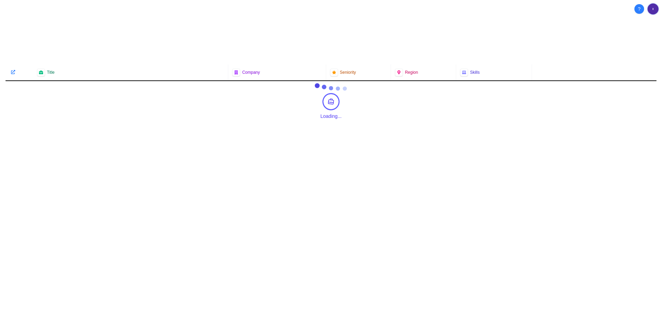 The image size is (662, 314). I want to click on span: Company, so click(251, 72).